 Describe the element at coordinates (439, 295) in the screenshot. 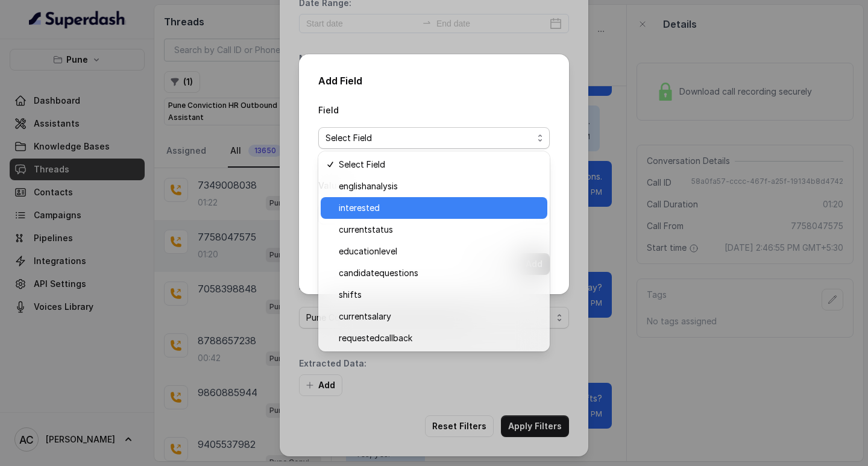

I see `span: shifts` at that location.